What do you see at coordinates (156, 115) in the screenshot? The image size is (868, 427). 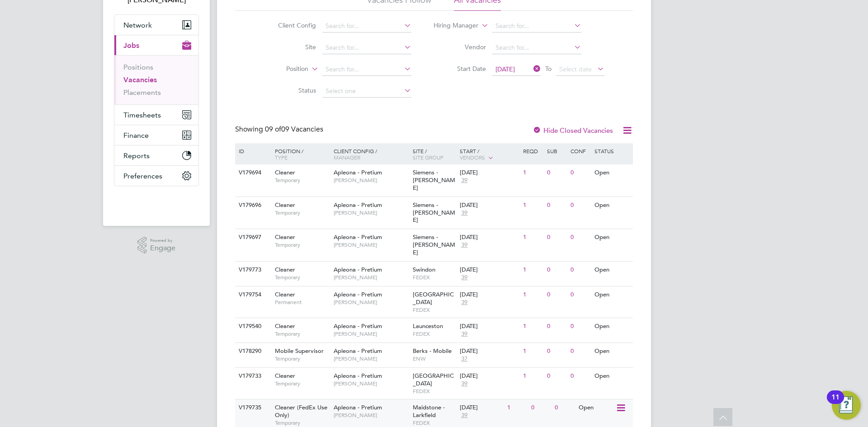 I see `button: Timesheets` at bounding box center [156, 115].